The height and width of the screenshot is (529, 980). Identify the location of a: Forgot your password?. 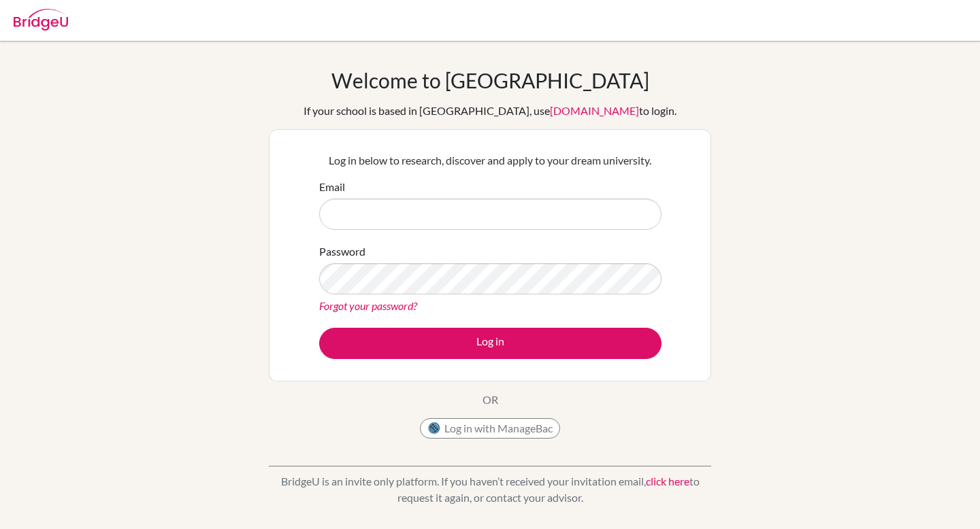
(368, 306).